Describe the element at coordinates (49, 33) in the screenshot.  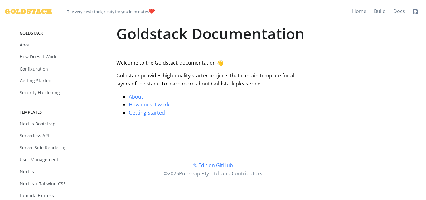
I see `span: Goldstack` at that location.